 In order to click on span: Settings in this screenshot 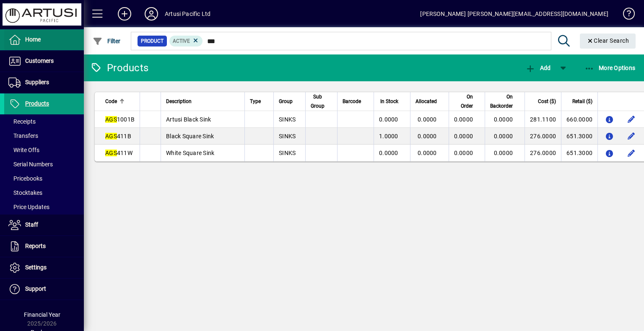, I will do `click(36, 267)`.